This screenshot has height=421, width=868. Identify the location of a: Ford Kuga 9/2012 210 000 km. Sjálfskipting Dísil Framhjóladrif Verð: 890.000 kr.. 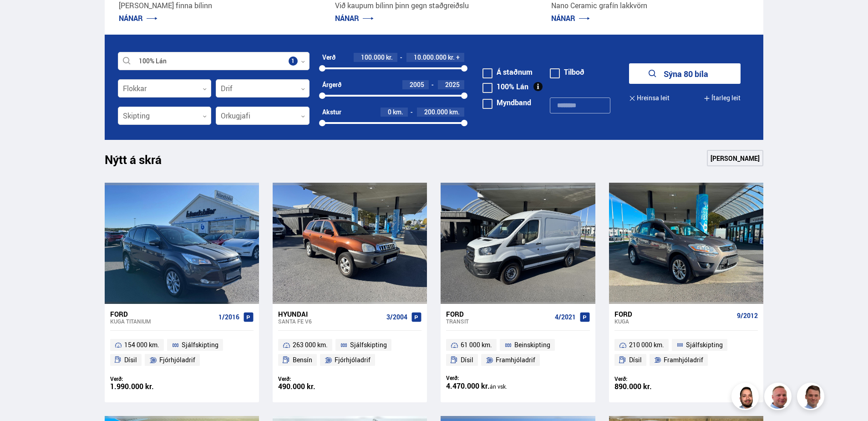
(686, 353).